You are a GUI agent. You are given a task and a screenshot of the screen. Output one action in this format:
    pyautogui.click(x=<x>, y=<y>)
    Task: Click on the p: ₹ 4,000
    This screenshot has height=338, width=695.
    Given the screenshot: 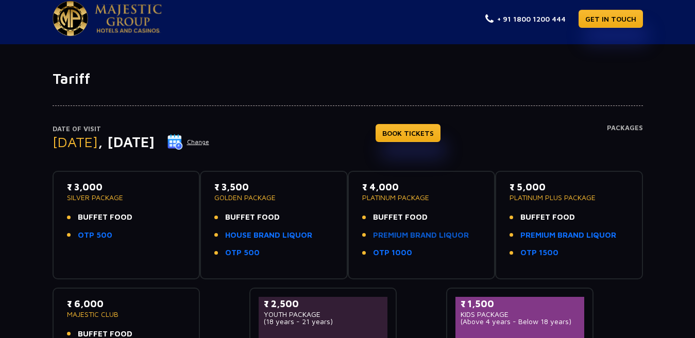 What is the action you would take?
    pyautogui.click(x=421, y=187)
    